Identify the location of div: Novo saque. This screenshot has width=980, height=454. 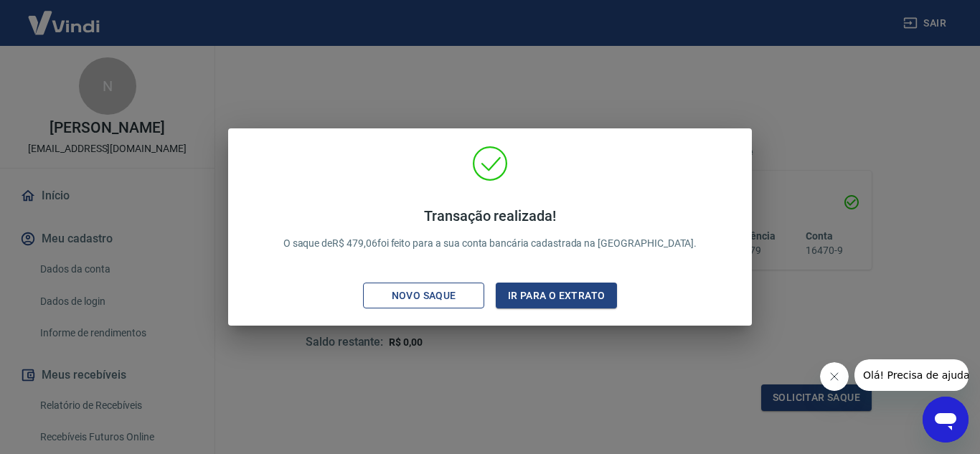
(424, 295).